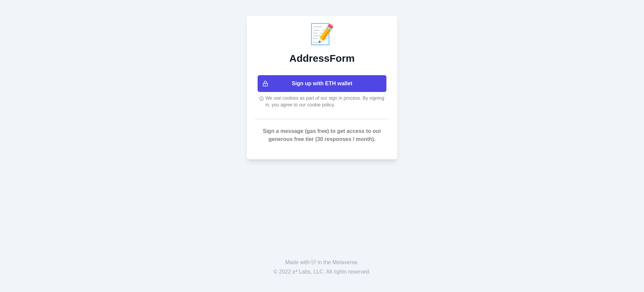 The image size is (644, 292). What do you see at coordinates (322, 59) in the screenshot?
I see `h2: AddressForm` at bounding box center [322, 59].